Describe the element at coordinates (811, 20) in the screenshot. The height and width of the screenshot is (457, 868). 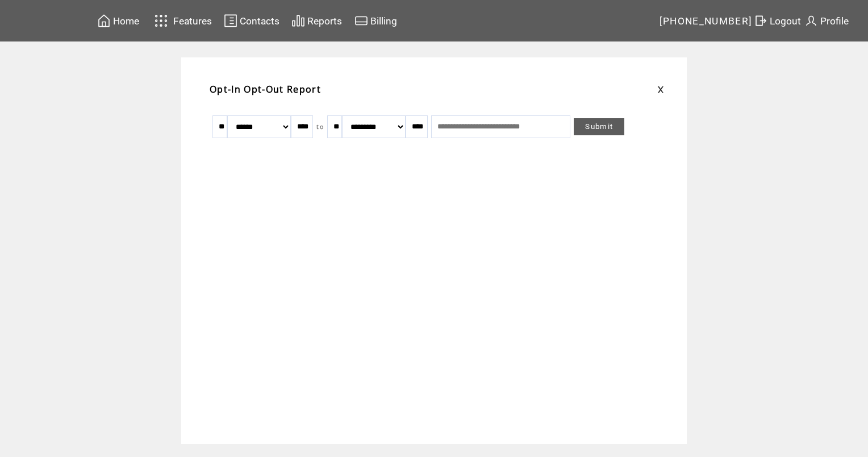
I see `img: profile.svg` at that location.